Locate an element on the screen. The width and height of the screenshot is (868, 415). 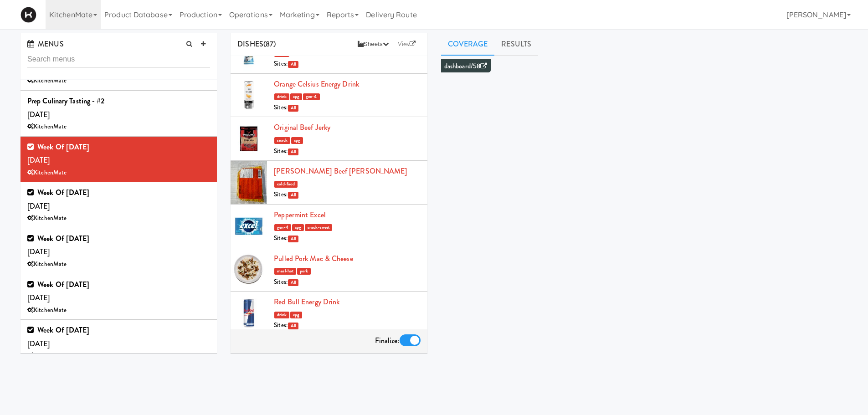
a: Results is located at coordinates (516, 44).